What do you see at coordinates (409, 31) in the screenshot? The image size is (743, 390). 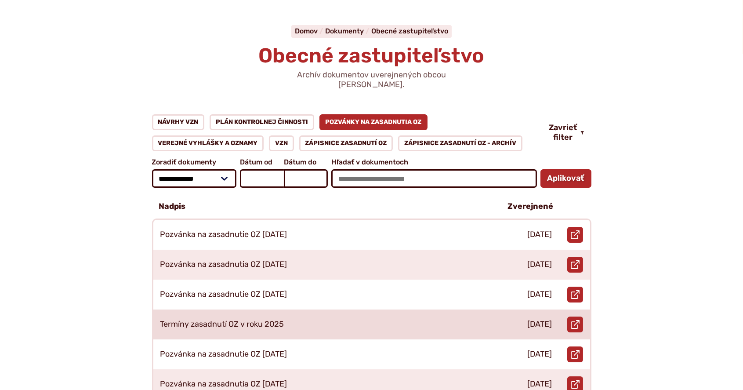 I see `a: Obecné zastupiteľstvo` at bounding box center [409, 31].